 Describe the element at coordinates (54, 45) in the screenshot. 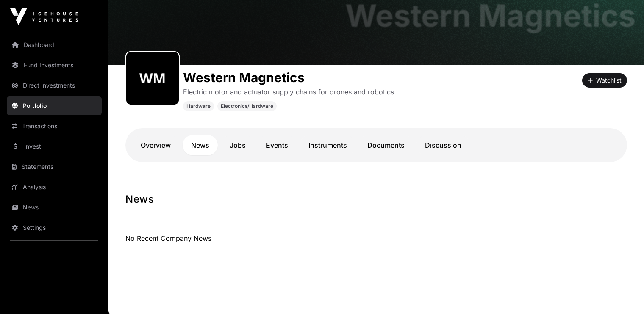

I see `a: Dashboard` at that location.